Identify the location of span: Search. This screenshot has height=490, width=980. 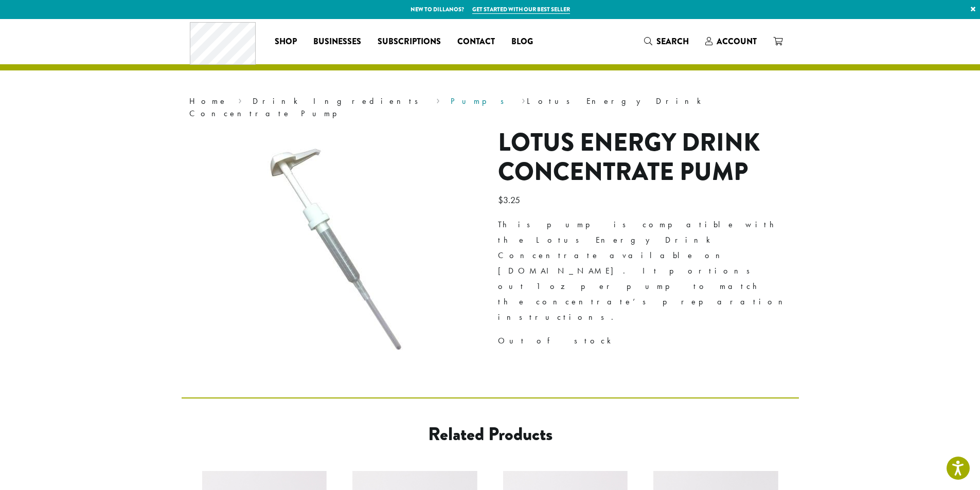
(672, 41).